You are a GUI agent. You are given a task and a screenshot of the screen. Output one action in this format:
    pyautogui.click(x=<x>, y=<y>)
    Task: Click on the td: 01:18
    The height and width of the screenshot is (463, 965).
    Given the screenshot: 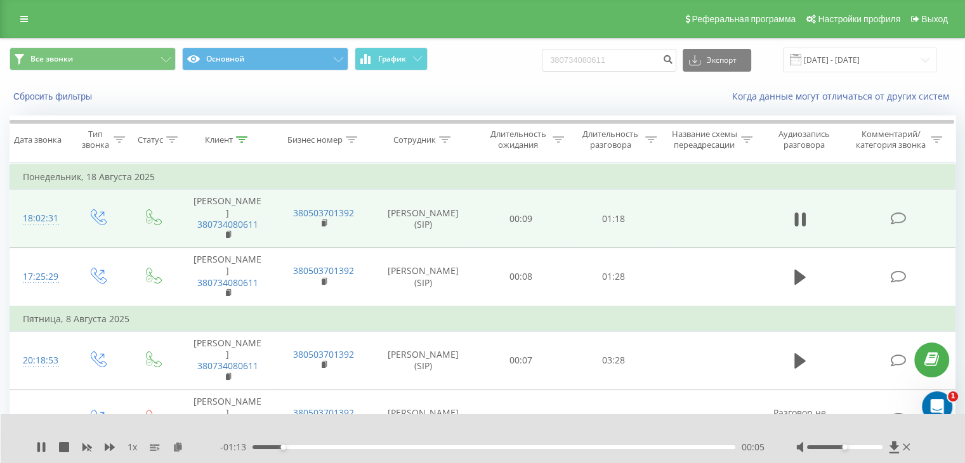 What is the action you would take?
    pyautogui.click(x=613, y=219)
    